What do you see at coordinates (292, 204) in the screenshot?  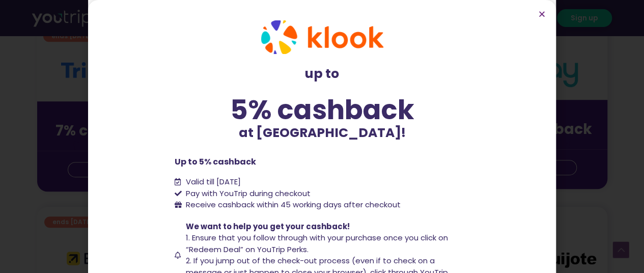 I see `span: Receive cashback within 45 working days after checkout` at bounding box center [292, 204].